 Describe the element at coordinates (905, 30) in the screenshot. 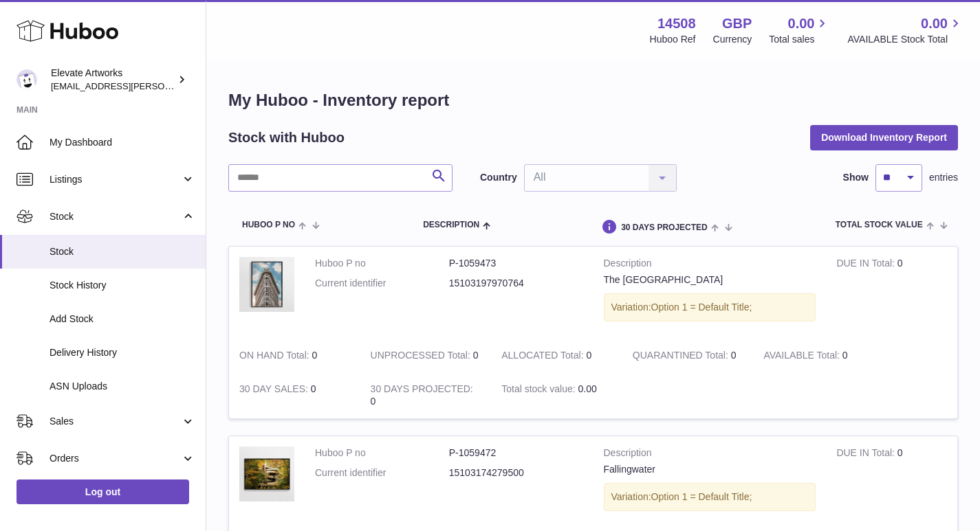

I see `a: 0.00 AVAILABLE Stock Total` at that location.